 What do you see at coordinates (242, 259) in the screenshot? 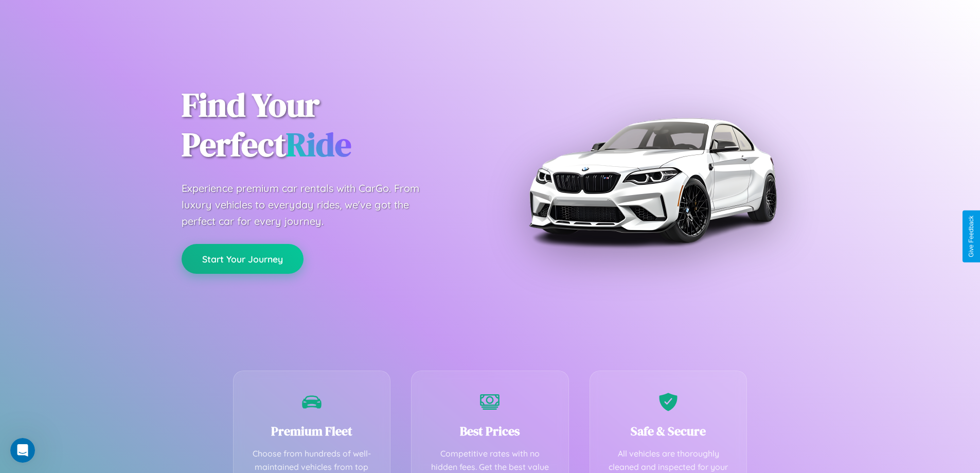
I see `button: Start Your Journey` at bounding box center [242, 259].